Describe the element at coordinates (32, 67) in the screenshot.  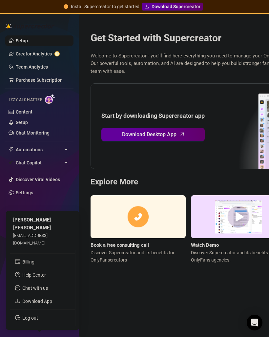
I see `a: Team Analytics` at that location.